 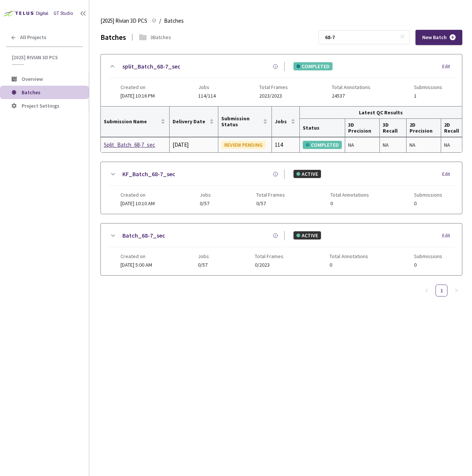 What do you see at coordinates (161, 37) in the screenshot?
I see `div: 3 Batches` at bounding box center [161, 37].